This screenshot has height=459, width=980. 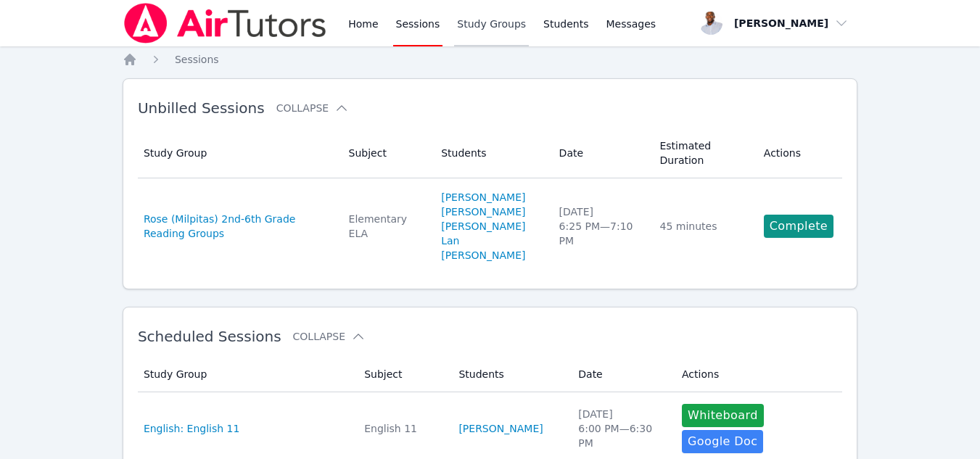 I want to click on span: Messages, so click(x=631, y=24).